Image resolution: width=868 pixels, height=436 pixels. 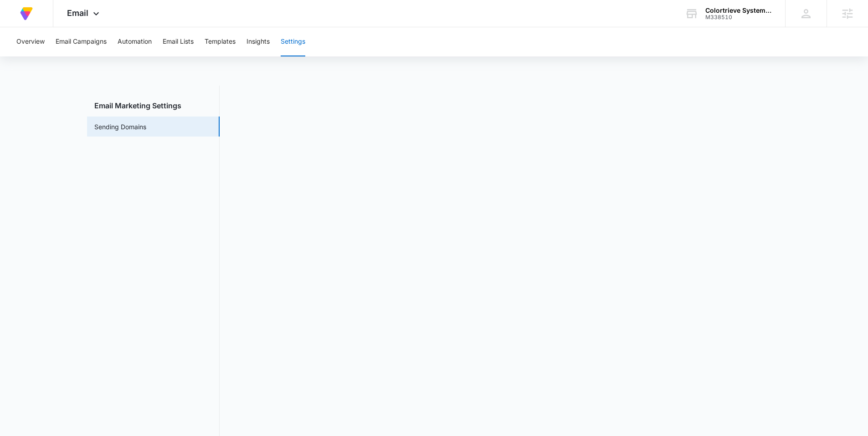 What do you see at coordinates (738, 11) in the screenshot?
I see `div: account name` at bounding box center [738, 11].